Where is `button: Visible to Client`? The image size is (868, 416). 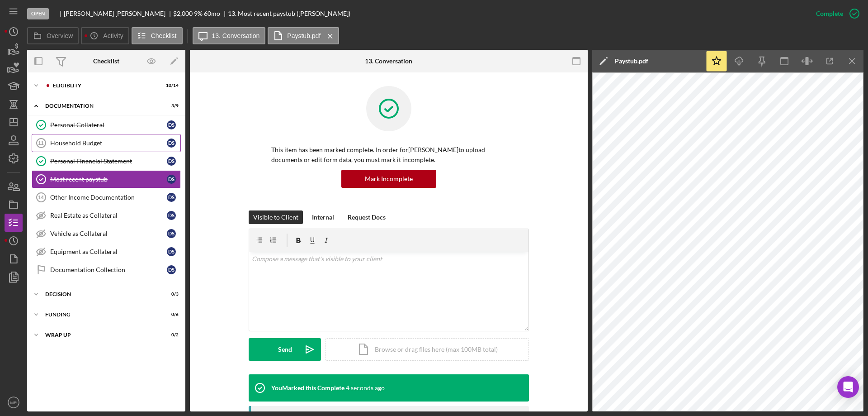 button: Visible to Client is located at coordinates (276, 217).